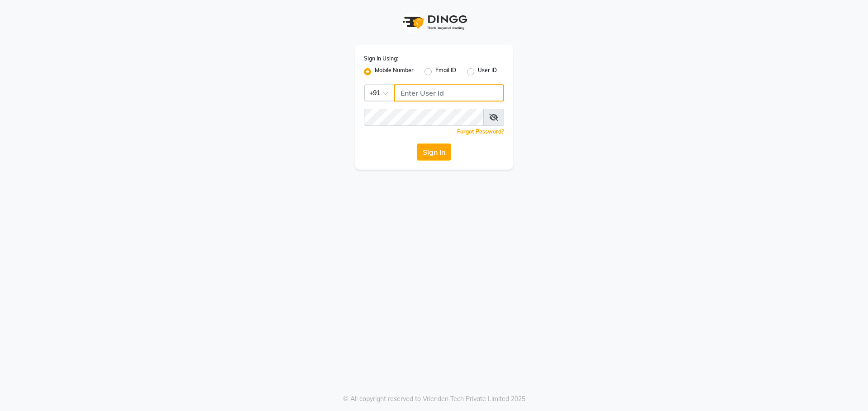 The image size is (868, 411). What do you see at coordinates (488, 71) in the screenshot?
I see `label: User ID` at bounding box center [488, 71].